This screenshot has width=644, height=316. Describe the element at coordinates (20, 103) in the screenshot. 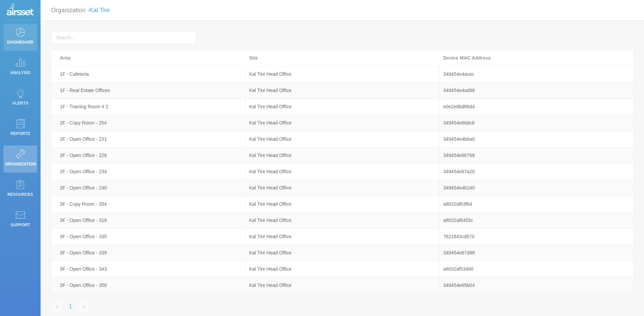

I see `p: Alerts` at that location.